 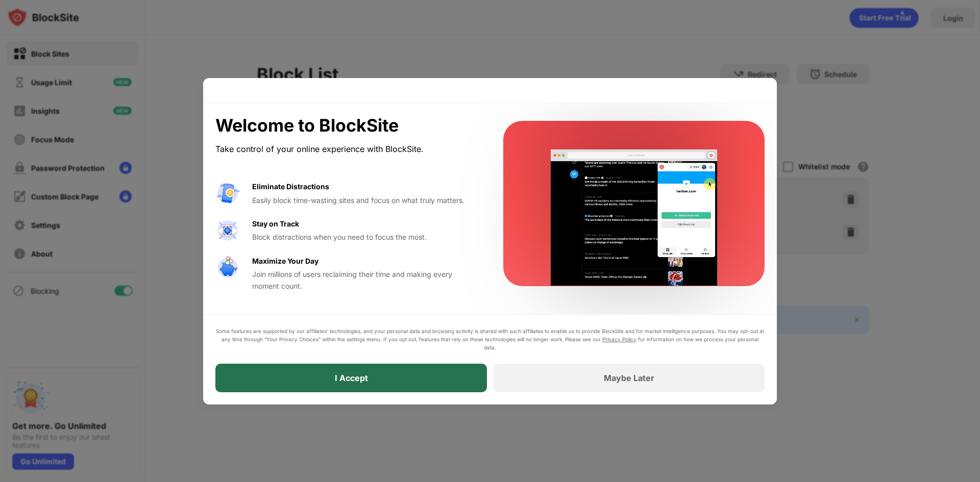 I want to click on img: value-focus.svg, so click(x=227, y=231).